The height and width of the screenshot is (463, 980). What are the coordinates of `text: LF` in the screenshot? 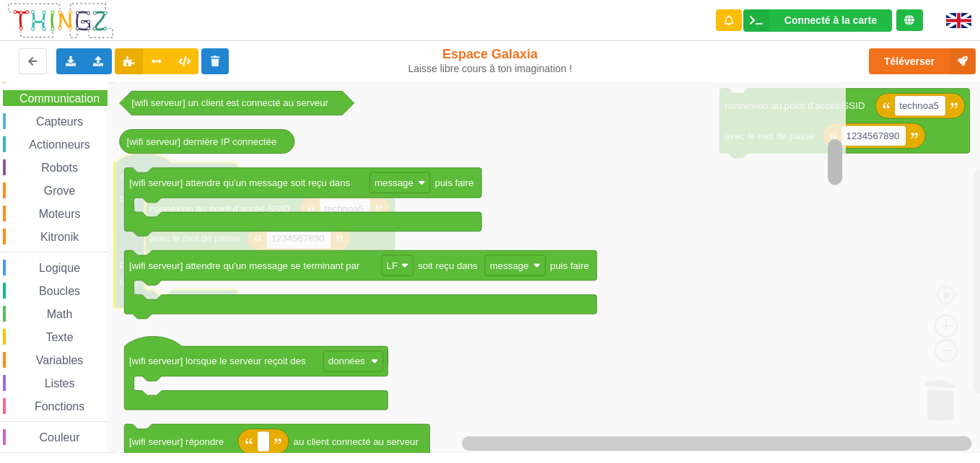 It's located at (392, 265).